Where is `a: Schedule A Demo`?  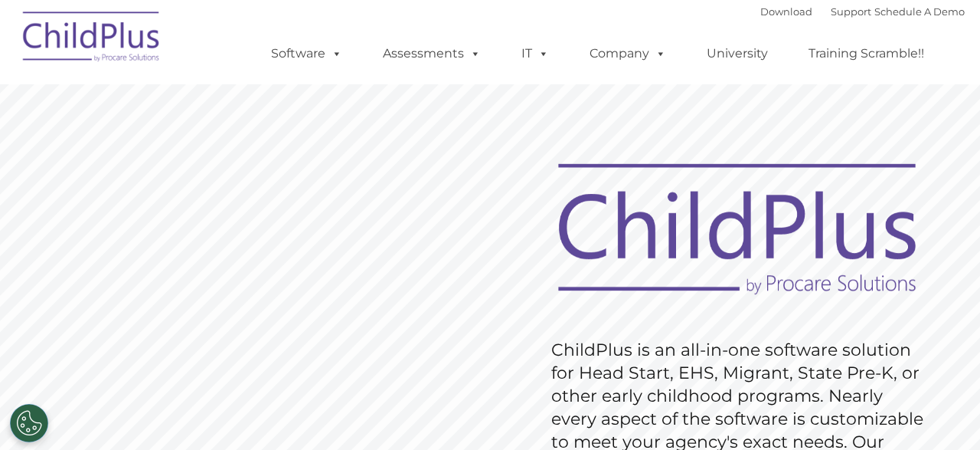
a: Schedule A Demo is located at coordinates (919, 12).